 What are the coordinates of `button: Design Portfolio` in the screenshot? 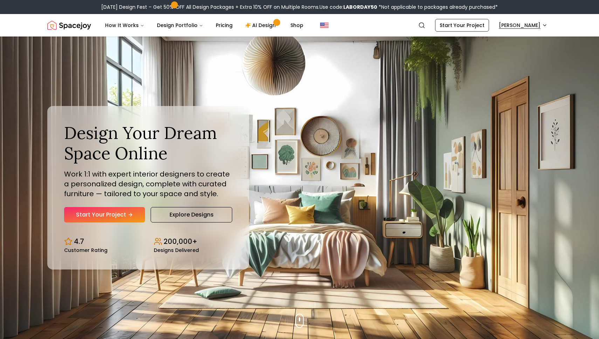 It's located at (180, 25).